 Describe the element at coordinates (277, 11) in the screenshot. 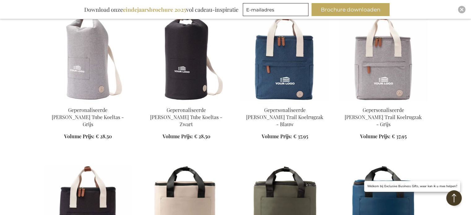

I see `form: marketing offers and promotions` at that location.